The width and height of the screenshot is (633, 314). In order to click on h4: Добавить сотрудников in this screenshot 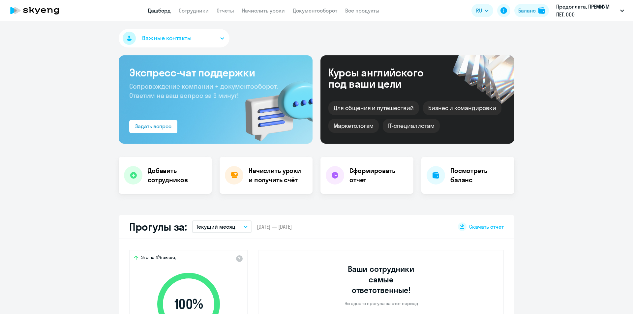, I will do `click(177, 175)`.